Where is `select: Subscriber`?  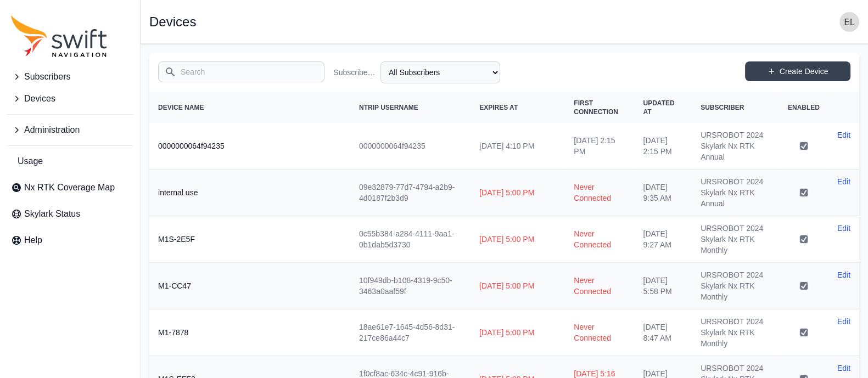 select: Subscriber is located at coordinates (440, 73).